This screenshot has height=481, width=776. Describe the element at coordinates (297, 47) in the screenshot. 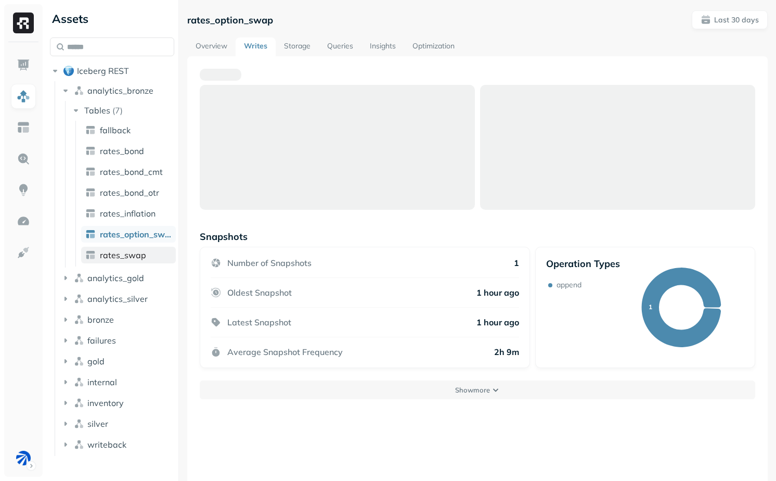

I see `a: Storage` at that location.